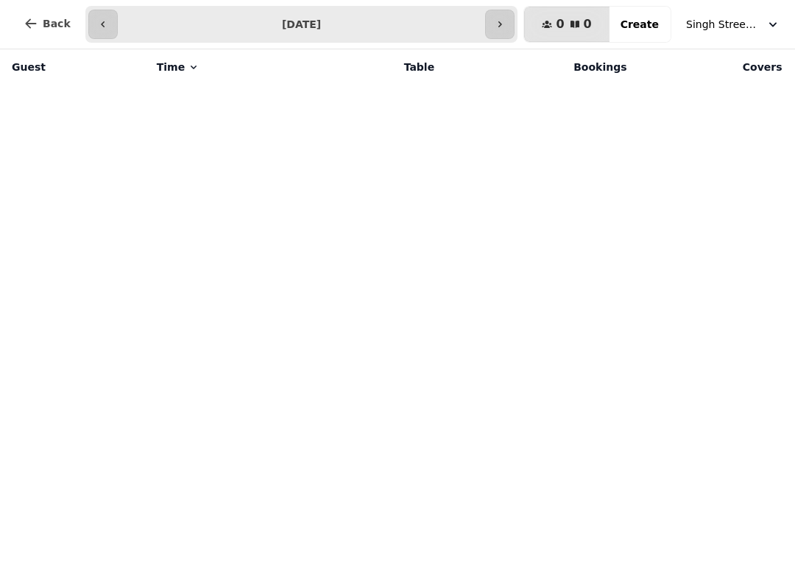  I want to click on span: Singh Street Bruntsfield, so click(723, 24).